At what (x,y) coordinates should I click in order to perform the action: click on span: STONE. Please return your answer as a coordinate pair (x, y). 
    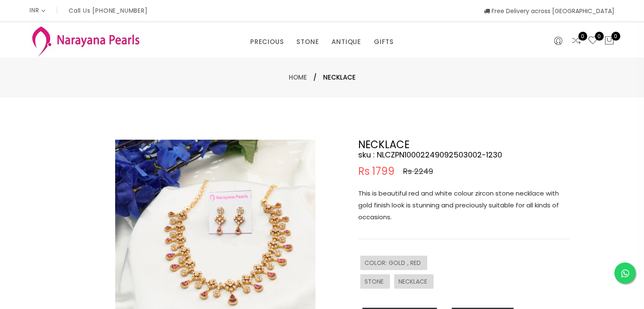
    Looking at the image, I should click on (375, 281).